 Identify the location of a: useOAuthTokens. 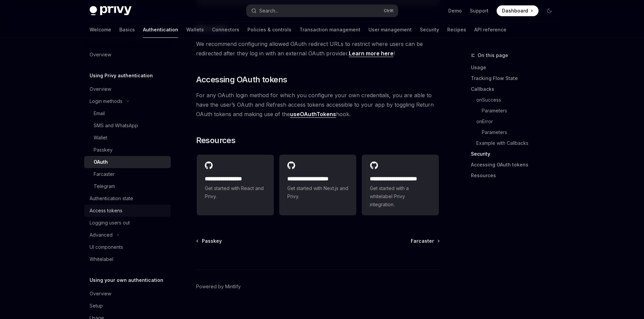
(313, 114).